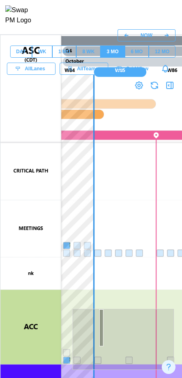 This screenshot has height=378, width=182. I want to click on span: Grid View, so click(137, 69).